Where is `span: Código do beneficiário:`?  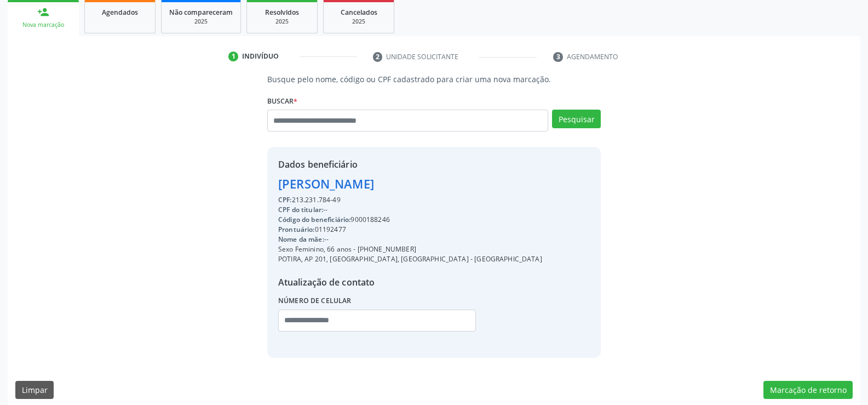 span: Código do beneficiário: is located at coordinates (314, 219).